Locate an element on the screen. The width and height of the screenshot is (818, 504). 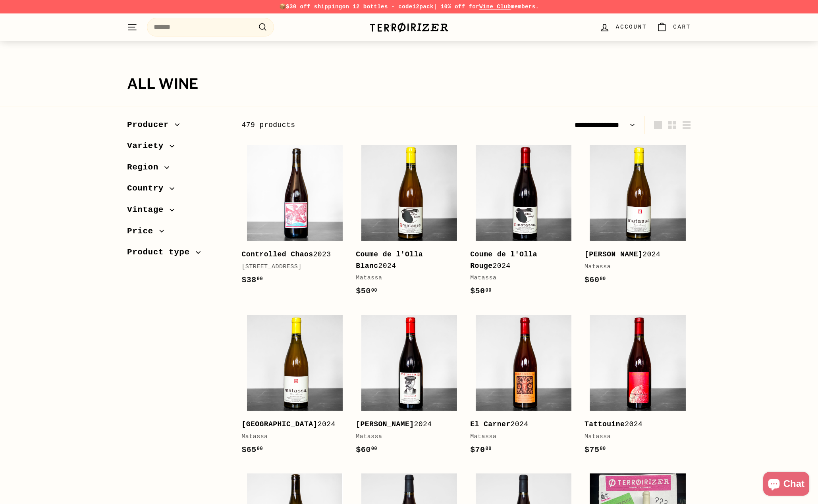
span: $30 off shipping is located at coordinates (314, 7).